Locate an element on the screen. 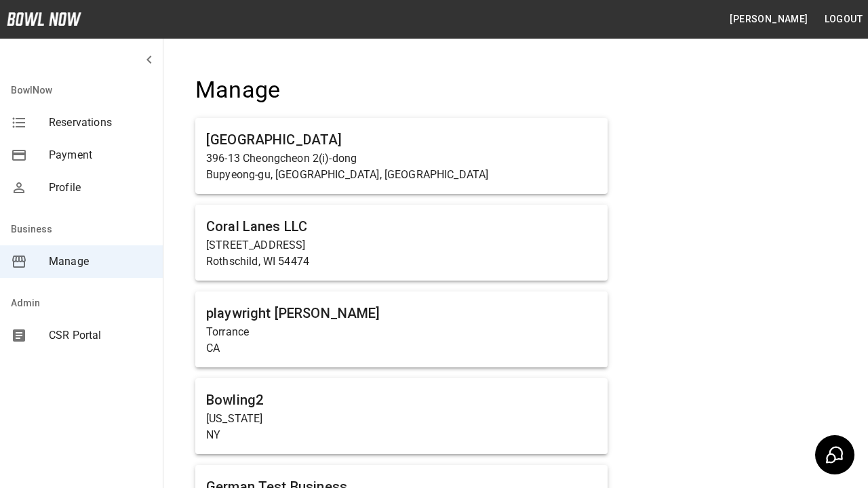 Image resolution: width=868 pixels, height=488 pixels. p: CA is located at coordinates (402, 348).